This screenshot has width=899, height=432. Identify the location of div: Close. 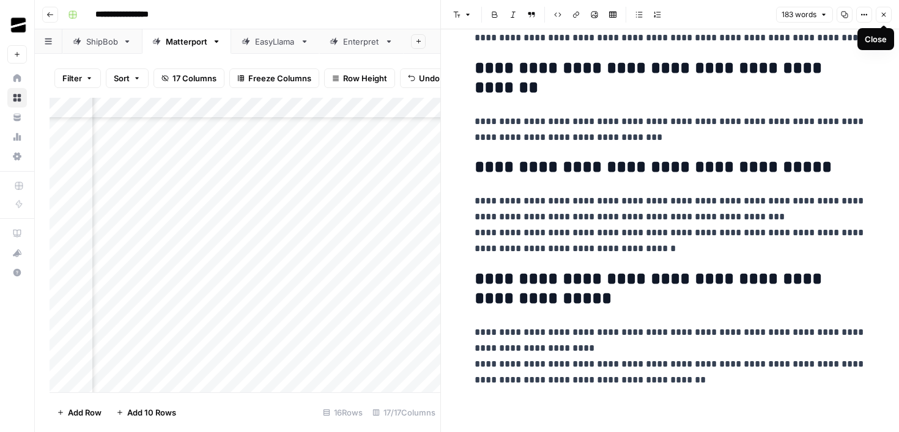
(876, 39).